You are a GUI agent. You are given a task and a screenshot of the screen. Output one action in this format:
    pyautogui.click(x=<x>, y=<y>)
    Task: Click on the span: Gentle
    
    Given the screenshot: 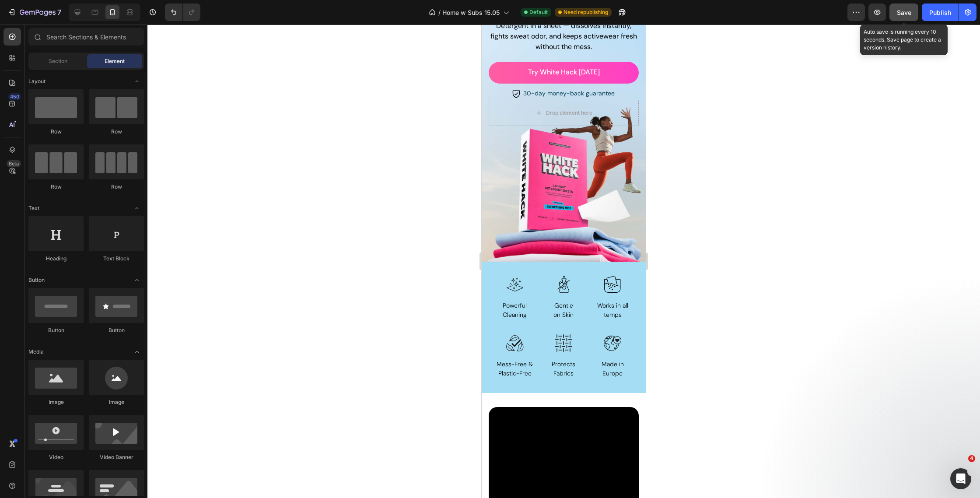 What is the action you would take?
    pyautogui.click(x=82, y=281)
    